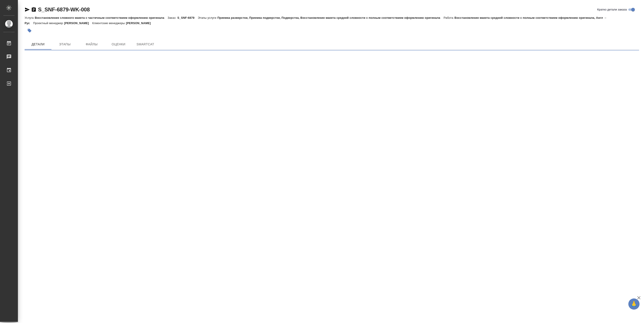 This screenshot has height=323, width=644. I want to click on p: Услуга, so click(29, 17).